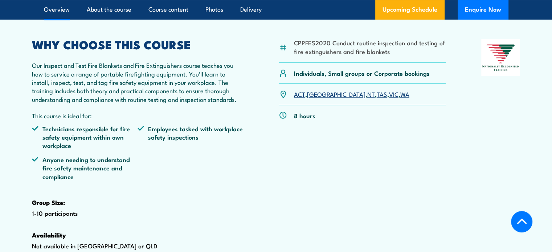  What do you see at coordinates (85, 137) in the screenshot?
I see `li: Technicians responsible for fire safety equipment within own workplace` at bounding box center [85, 137].